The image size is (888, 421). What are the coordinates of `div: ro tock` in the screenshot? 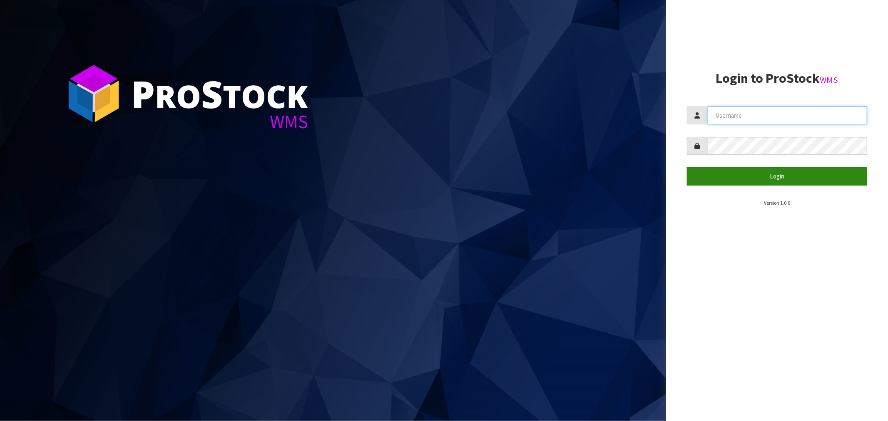 It's located at (219, 94).